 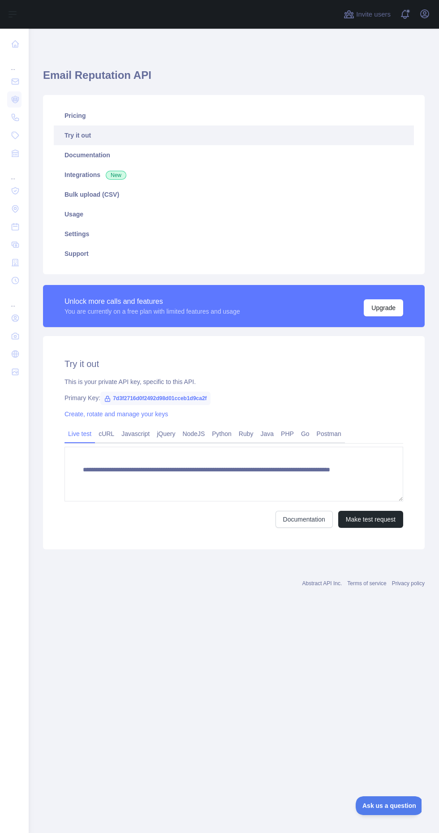 I want to click on div: This is your private API key, specific to this API., so click(x=234, y=382).